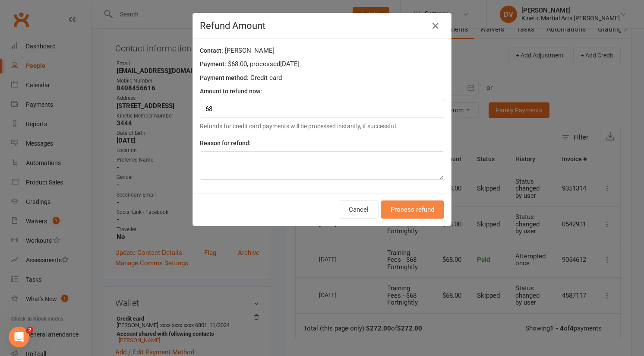 The height and width of the screenshot is (356, 644). I want to click on h4: Refund Amount, so click(322, 26).